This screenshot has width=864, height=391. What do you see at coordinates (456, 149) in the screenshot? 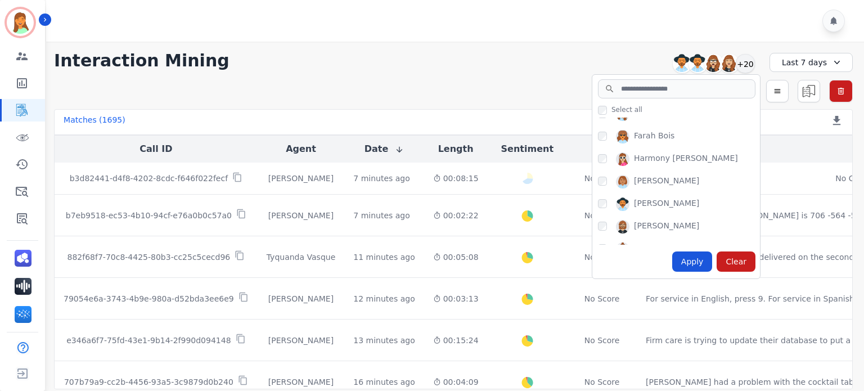
I see `button: Length` at bounding box center [456, 149].